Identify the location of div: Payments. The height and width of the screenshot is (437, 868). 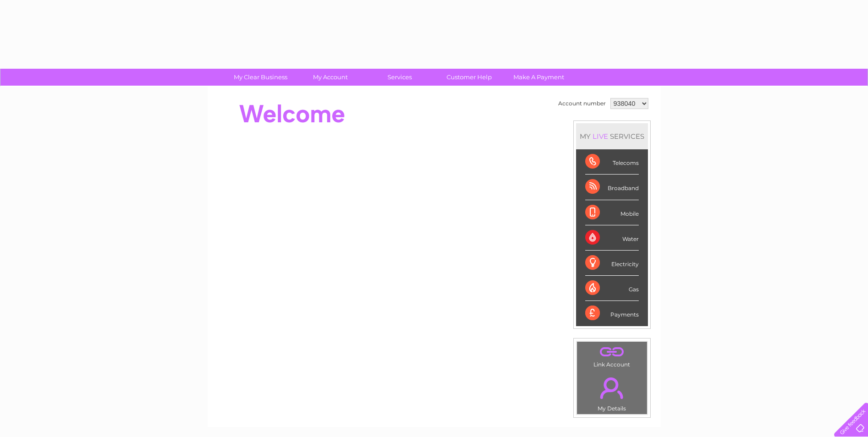
(612, 313).